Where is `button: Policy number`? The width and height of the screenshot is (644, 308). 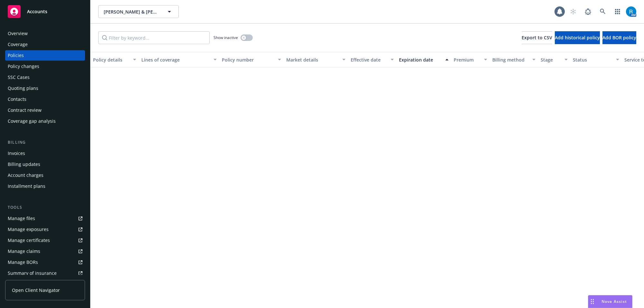 button: Policy number is located at coordinates (252, 59).